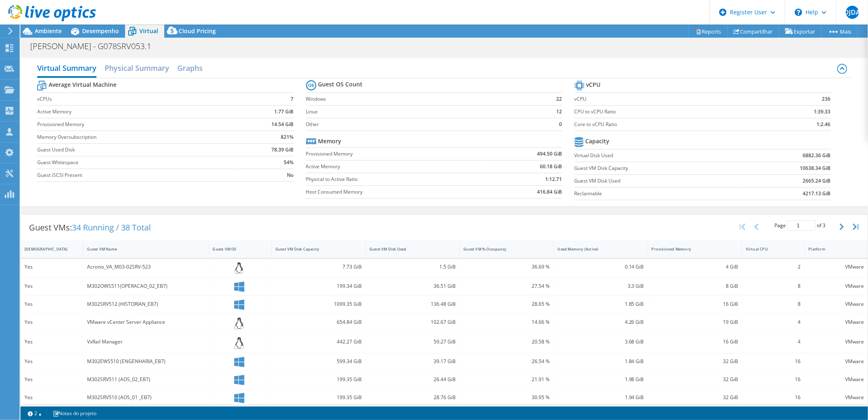 Image resolution: width=868 pixels, height=420 pixels. Describe the element at coordinates (314, 249) in the screenshot. I see `div: Guest VM Disk Capacity` at that location.